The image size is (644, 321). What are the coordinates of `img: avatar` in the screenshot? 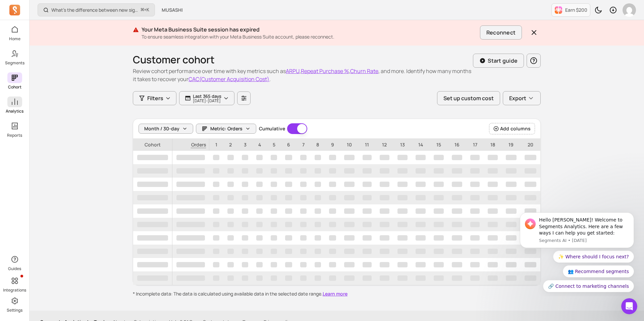 It's located at (629, 10).